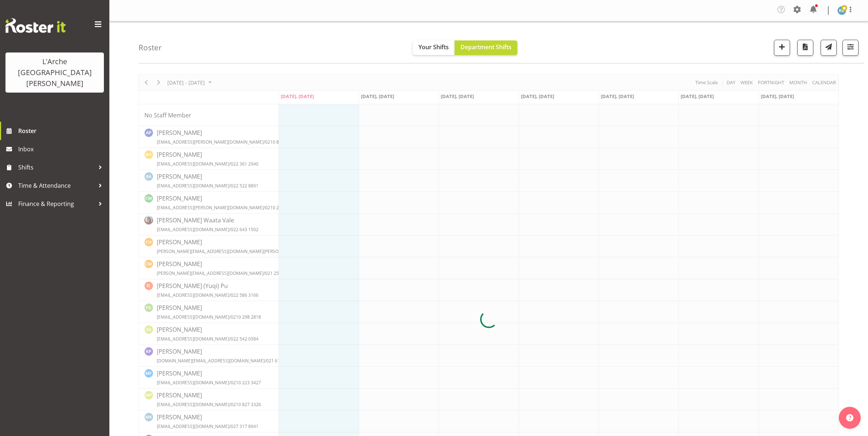 The height and width of the screenshot is (436, 868). What do you see at coordinates (486, 47) in the screenshot?
I see `span: Department Shifts` at bounding box center [486, 47].